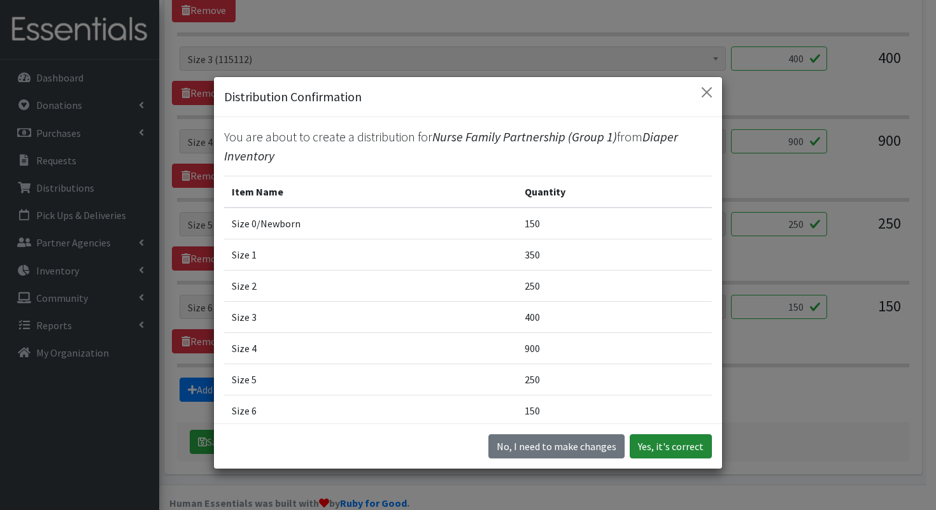  Describe the element at coordinates (370, 192) in the screenshot. I see `th: Item Name` at that location.